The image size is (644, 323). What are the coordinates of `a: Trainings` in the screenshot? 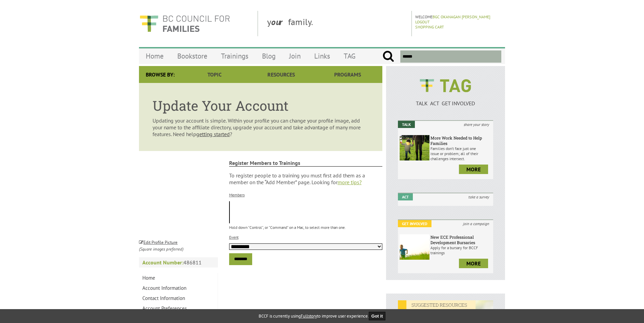 It's located at (235, 56).